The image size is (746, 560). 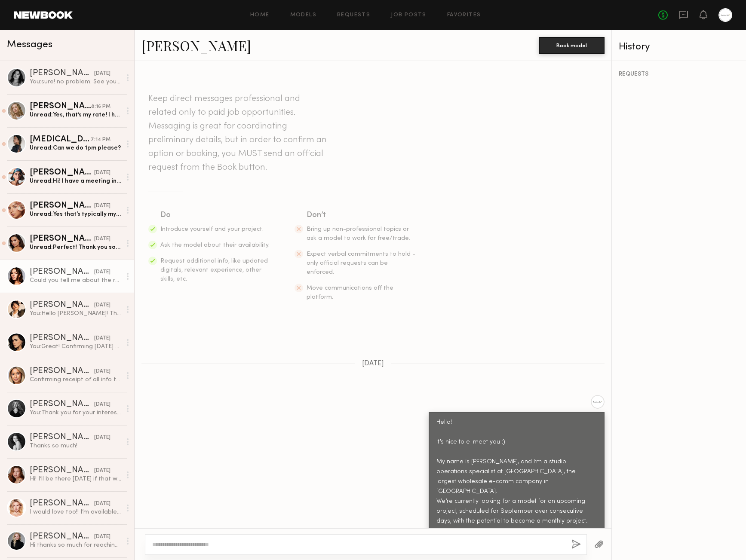 What do you see at coordinates (239, 134) in the screenshot?
I see `header: Keep direct messages professional and related only to paid job opportunities. Messaging is great ...` at bounding box center [239, 134].